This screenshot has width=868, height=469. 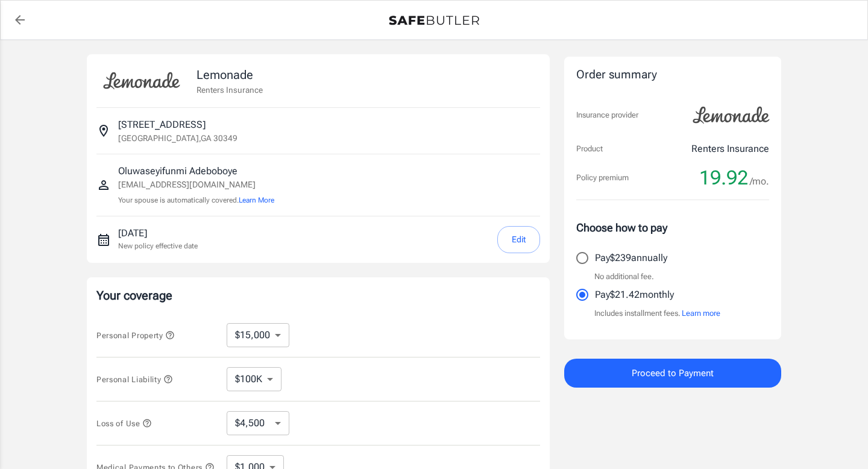 I want to click on img: Back to quotes, so click(x=434, y=20).